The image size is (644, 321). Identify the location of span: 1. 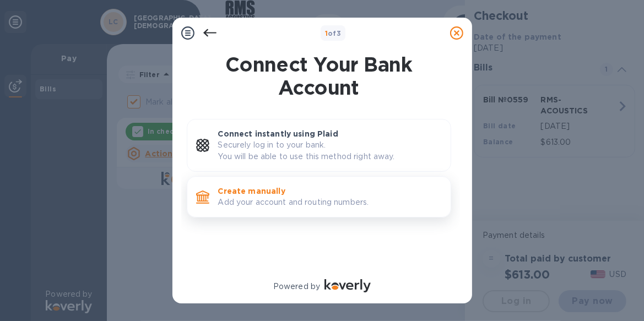
(326, 33).